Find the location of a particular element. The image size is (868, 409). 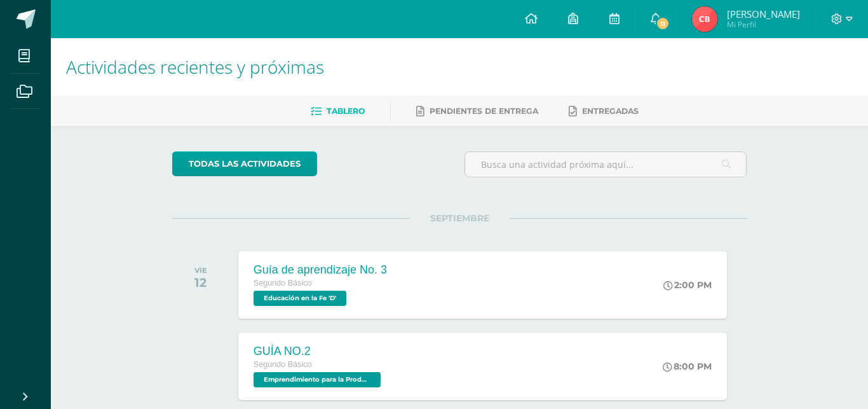

a: Pendientes de entrega is located at coordinates (477, 111).